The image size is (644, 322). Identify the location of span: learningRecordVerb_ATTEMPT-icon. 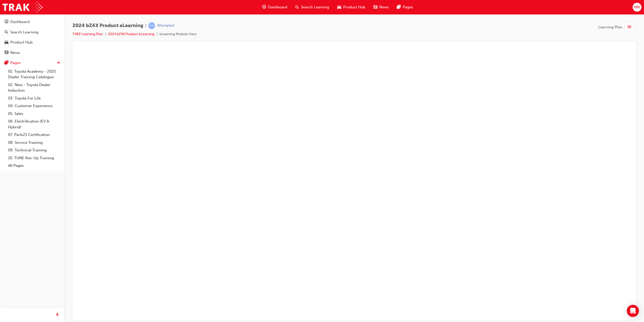
(152, 26).